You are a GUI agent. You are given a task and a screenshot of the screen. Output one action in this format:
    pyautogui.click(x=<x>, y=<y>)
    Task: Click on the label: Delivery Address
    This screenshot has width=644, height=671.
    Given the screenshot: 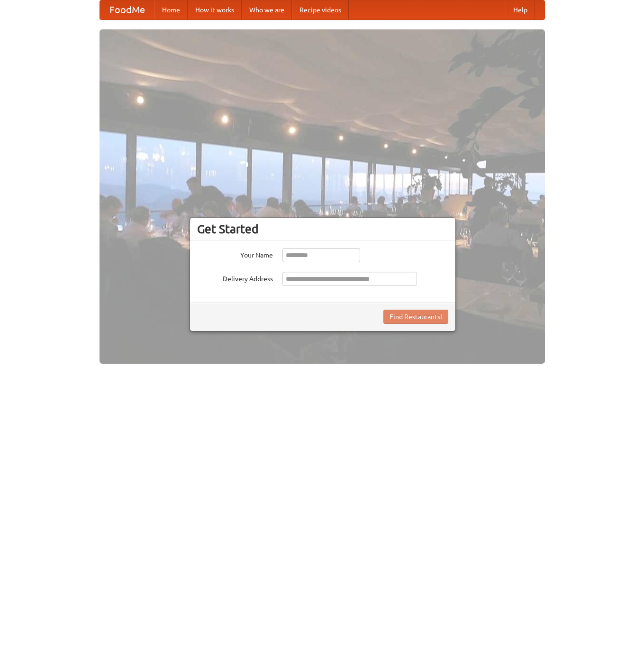 What is the action you would take?
    pyautogui.click(x=235, y=277)
    